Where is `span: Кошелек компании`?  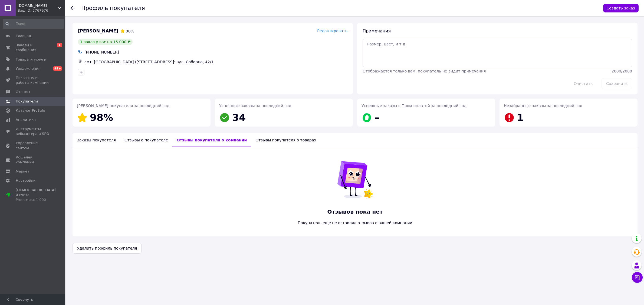 span: Кошелек компании is located at coordinates (32, 159).